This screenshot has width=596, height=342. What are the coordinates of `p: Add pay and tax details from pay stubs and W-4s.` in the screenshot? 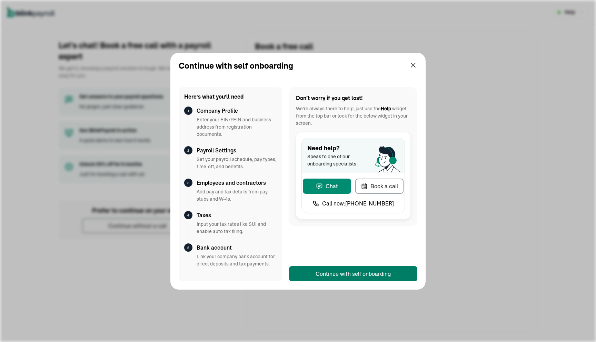 It's located at (237, 195).